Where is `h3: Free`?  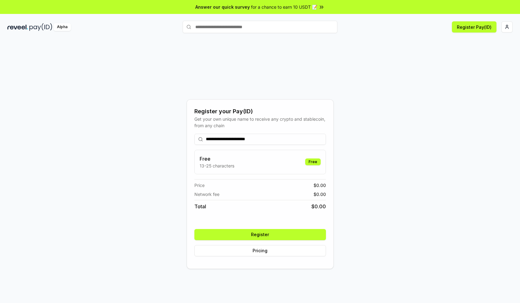 h3: Free is located at coordinates (217, 159).